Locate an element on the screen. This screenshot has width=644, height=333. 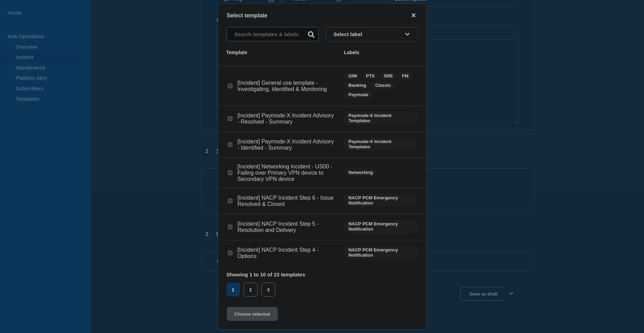
span: Networking is located at coordinates (361, 172).